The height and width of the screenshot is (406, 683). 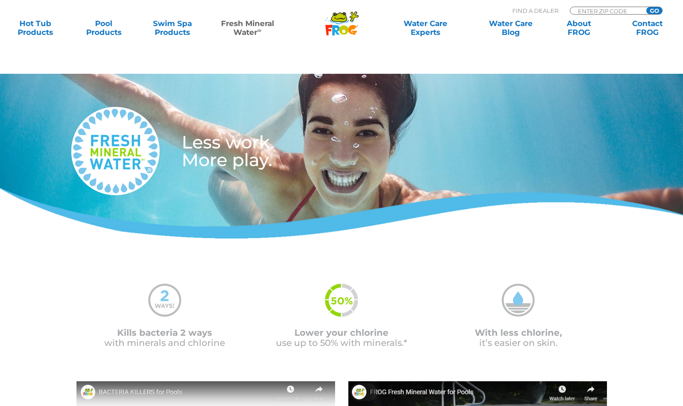 I want to click on span: Lower your chlorine, so click(x=341, y=333).